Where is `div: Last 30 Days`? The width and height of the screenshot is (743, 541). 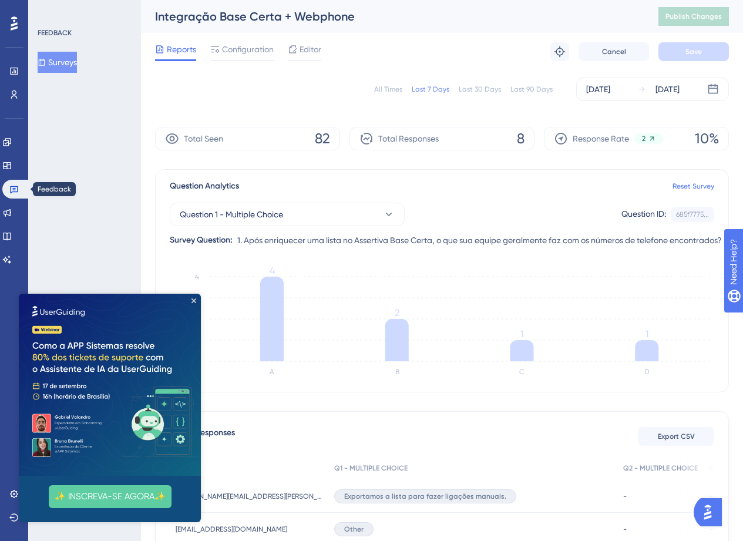
div: Last 30 Days is located at coordinates (480, 89).